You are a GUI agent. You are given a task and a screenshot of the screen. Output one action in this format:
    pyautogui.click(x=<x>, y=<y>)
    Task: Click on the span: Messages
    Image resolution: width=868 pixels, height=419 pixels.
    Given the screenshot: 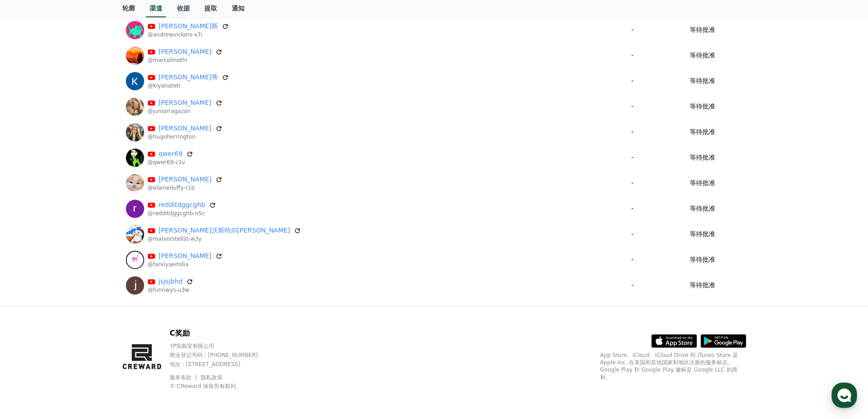 What is the action you would take?
    pyautogui.click(x=89, y=307)
    